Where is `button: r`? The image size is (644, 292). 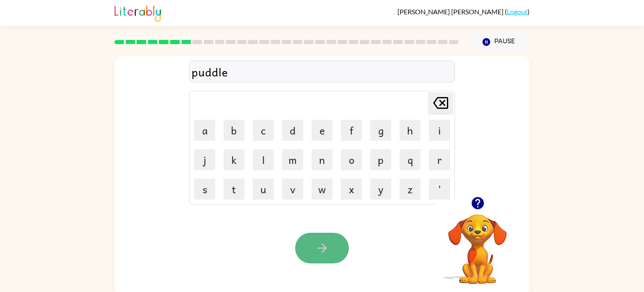 button: r is located at coordinates (439, 159).